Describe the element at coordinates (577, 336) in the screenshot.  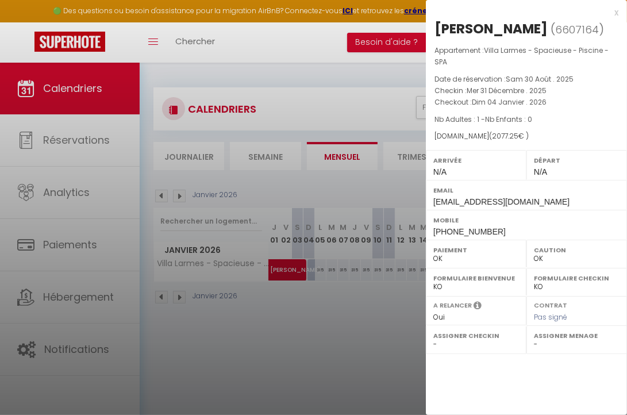
I see `label: Assigner Menage` at that location.